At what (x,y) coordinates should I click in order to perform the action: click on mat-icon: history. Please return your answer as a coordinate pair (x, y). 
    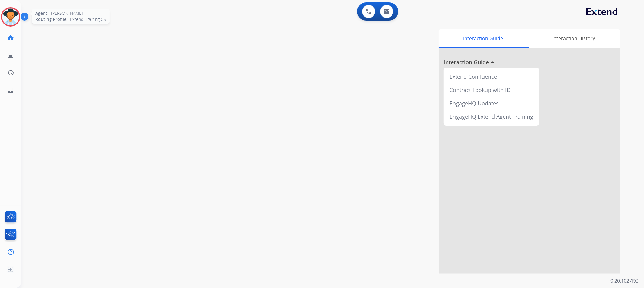
    Looking at the image, I should click on (10, 73).